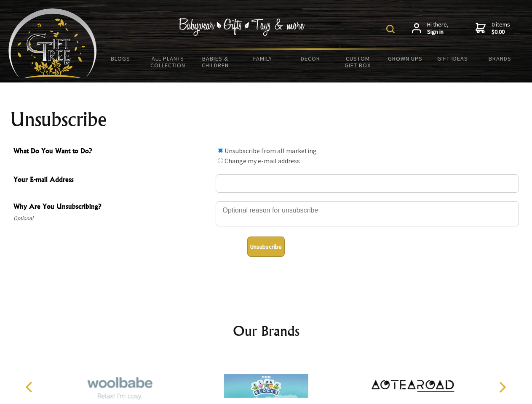 Image resolution: width=532 pixels, height=404 pixels. What do you see at coordinates (265, 246) in the screenshot?
I see `button: Unsubscribe` at bounding box center [265, 246].